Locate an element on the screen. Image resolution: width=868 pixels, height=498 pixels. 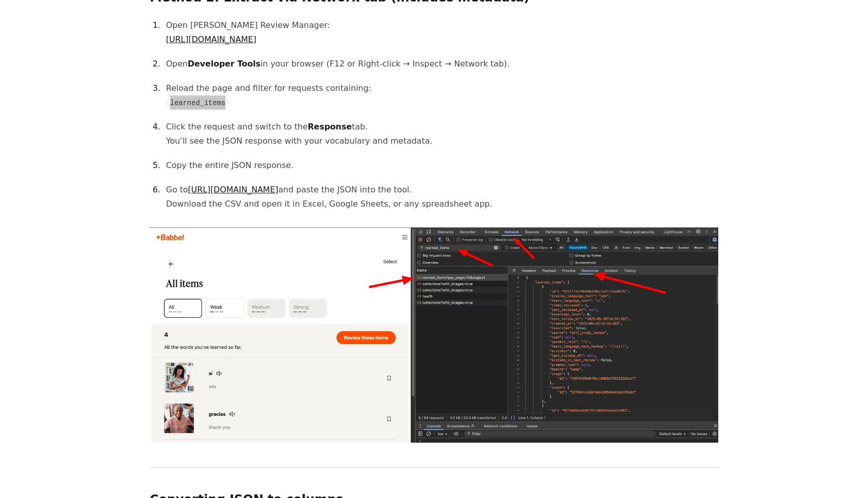
strong: Developer Tools is located at coordinates (224, 63).